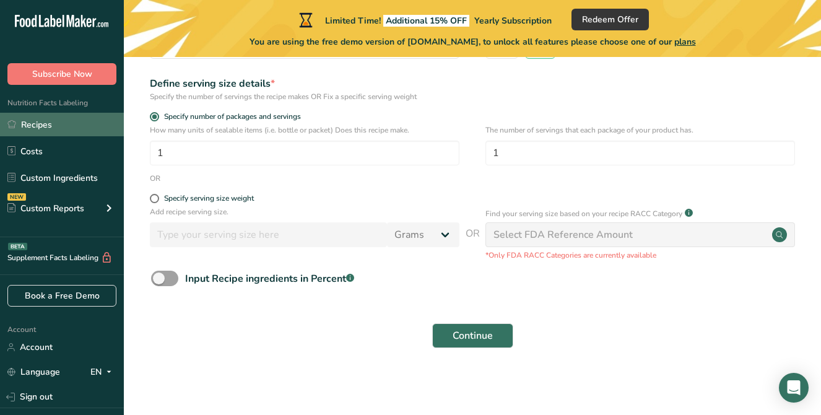 This screenshot has height=415, width=821. What do you see at coordinates (584, 214) in the screenshot?
I see `p: Find your serving size based on your recipe RACC Category` at bounding box center [584, 214].